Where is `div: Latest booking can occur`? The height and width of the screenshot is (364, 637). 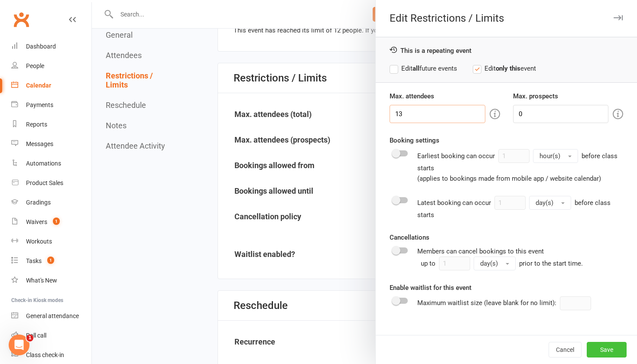
div: Latest booking can occur is located at coordinates (520, 208).